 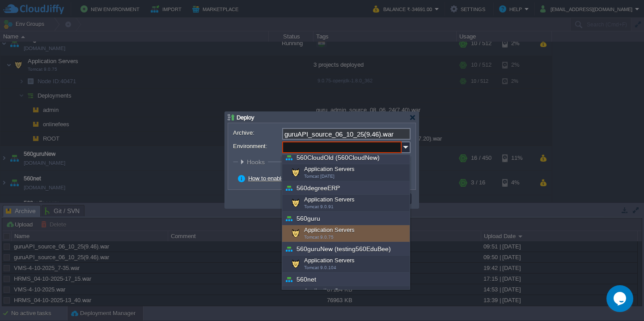 I want to click on label: Archive:, so click(x=257, y=132).